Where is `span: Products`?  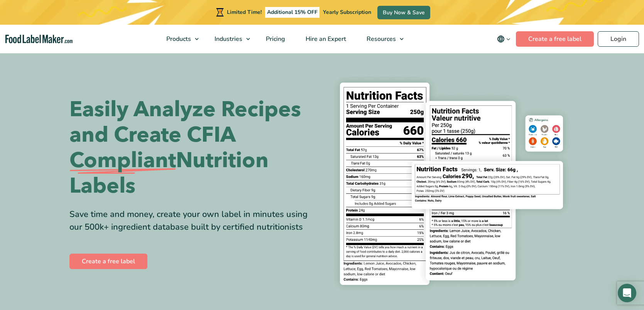 span: Products is located at coordinates (178, 39).